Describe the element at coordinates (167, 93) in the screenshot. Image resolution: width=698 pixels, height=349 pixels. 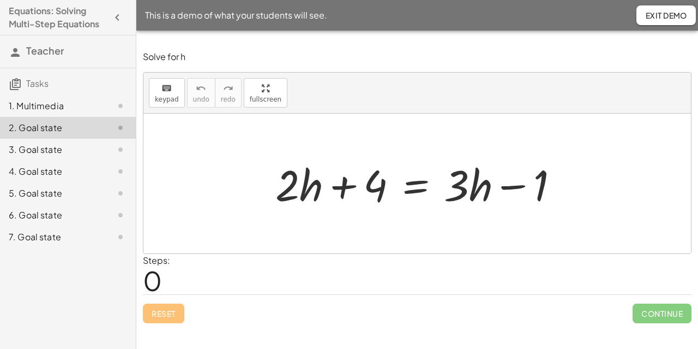
I see `button: keyboardkeypad` at that location.